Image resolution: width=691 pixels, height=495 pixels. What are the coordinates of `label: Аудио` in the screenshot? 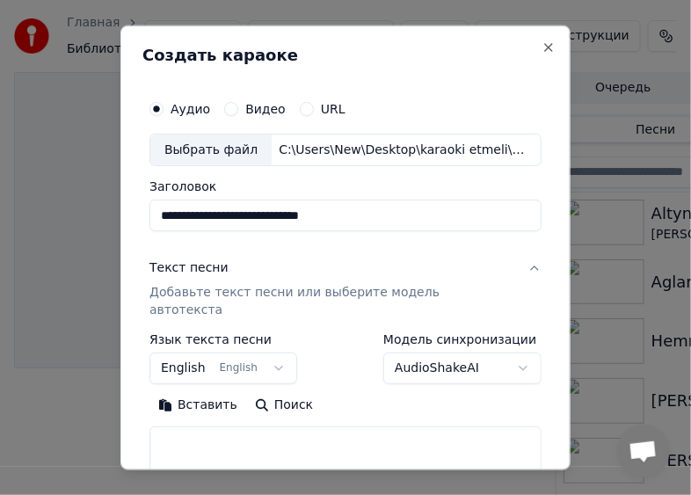 It's located at (190, 108).